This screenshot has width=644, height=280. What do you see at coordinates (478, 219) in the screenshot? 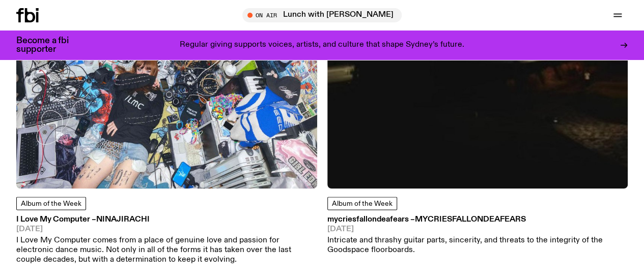
I see `h3: mycriesfallondeafears –` at bounding box center [478, 219].